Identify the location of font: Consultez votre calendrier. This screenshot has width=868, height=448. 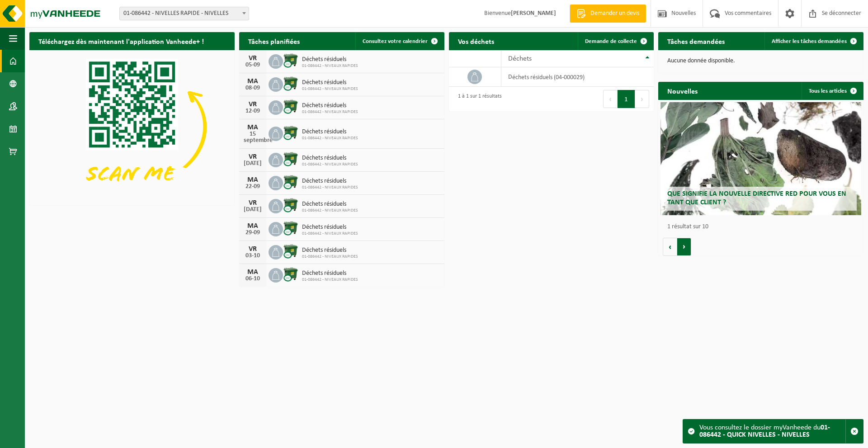
(395, 41).